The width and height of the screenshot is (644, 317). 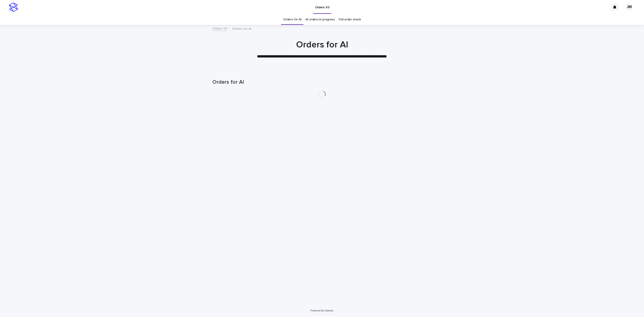 What do you see at coordinates (242, 28) in the screenshot?
I see `p: Orders for AI` at bounding box center [242, 28].